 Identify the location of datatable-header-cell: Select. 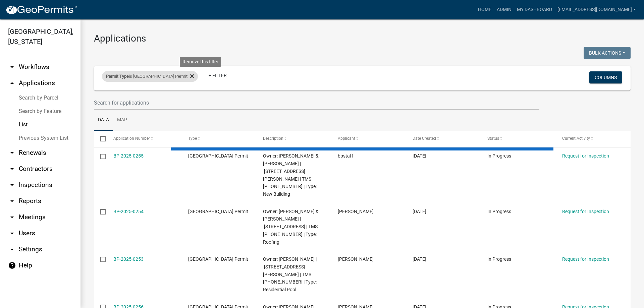
(101, 139).